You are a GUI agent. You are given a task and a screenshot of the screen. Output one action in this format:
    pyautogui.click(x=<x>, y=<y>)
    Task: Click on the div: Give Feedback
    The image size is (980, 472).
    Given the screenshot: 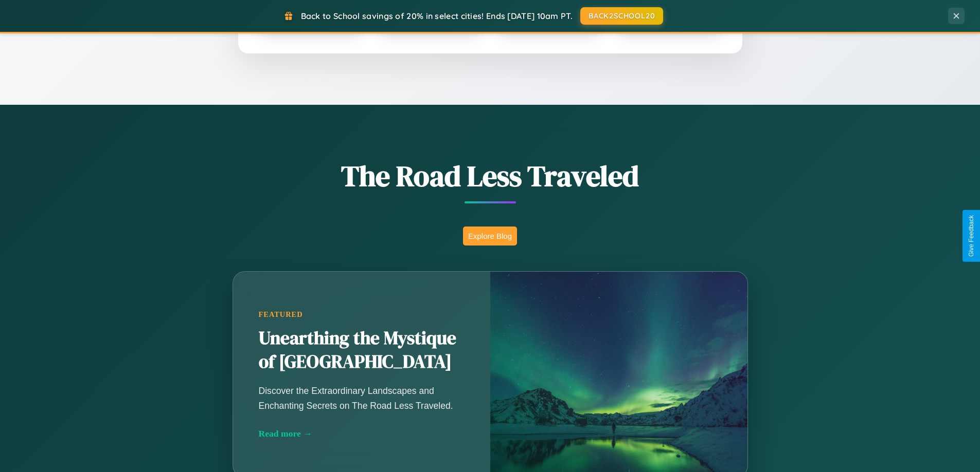 What is the action you would take?
    pyautogui.click(x=971, y=236)
    